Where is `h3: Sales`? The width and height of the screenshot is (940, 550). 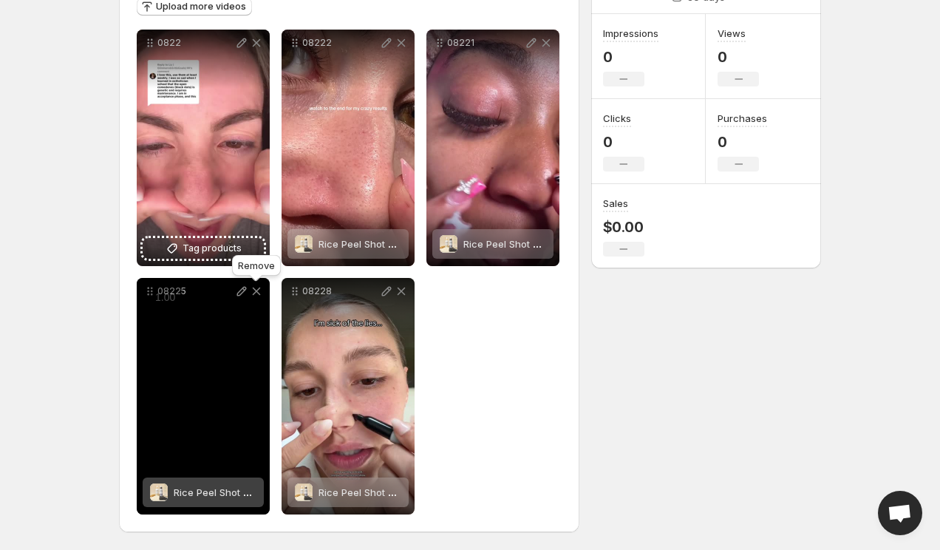 h3: Sales is located at coordinates (615, 203).